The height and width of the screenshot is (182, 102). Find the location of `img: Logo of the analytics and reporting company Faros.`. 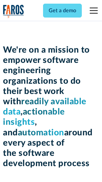

img: Logo of the analytics and reporting company Faros. is located at coordinates (14, 11).